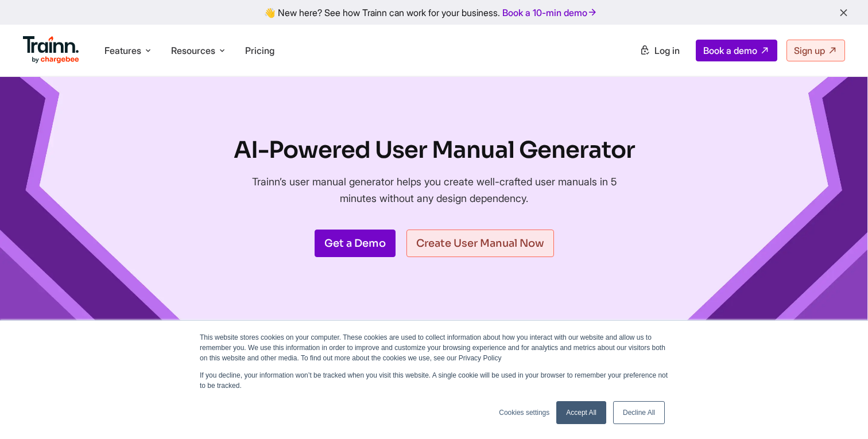 This screenshot has width=868, height=439. I want to click on a: Decline All, so click(639, 413).